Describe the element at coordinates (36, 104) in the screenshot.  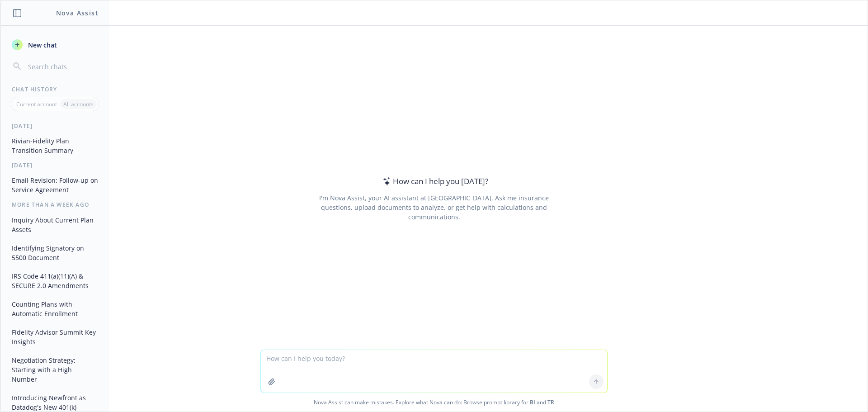
I see `p: Current account` at that location.